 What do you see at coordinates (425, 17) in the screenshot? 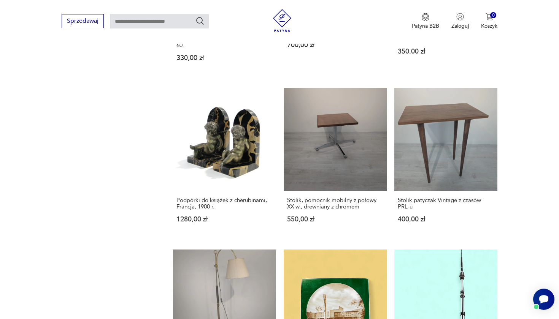
I see `img: Ikona medalu` at bounding box center [425, 17].